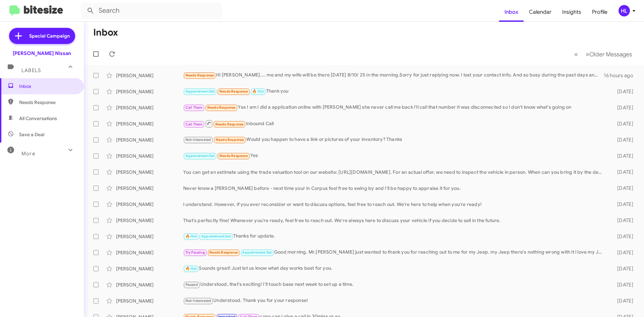 Image resolution: width=644 pixels, height=317 pixels. I want to click on div: 16 hours ago, so click(621, 76).